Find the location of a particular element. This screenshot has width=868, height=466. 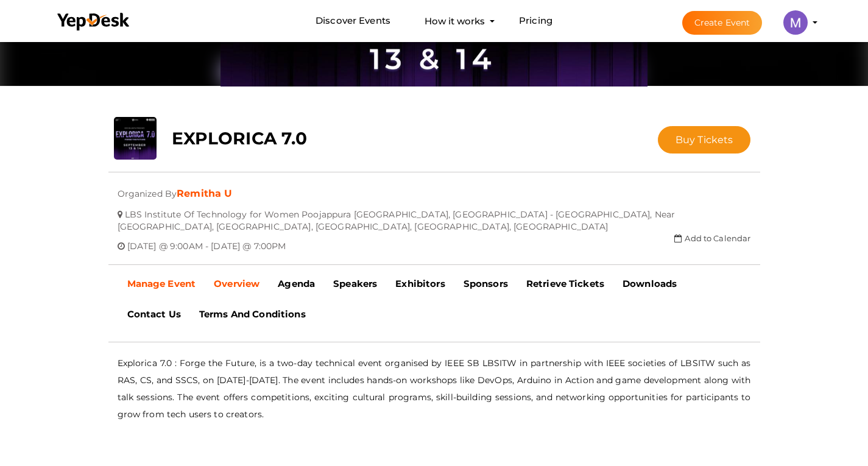

b: Overview is located at coordinates (236, 283).